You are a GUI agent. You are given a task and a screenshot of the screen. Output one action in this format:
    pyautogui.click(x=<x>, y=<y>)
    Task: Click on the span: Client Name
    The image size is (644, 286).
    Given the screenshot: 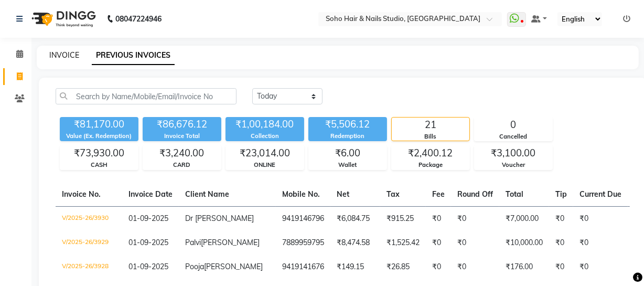 What is the action you would take?
    pyautogui.click(x=207, y=194)
    